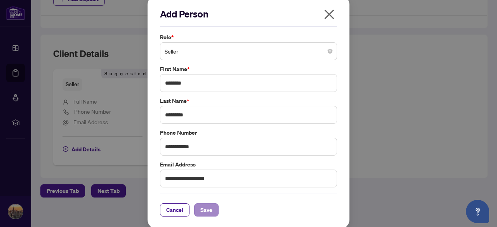 This screenshot has width=497, height=227. Describe the element at coordinates (175, 210) in the screenshot. I see `span: Cancel` at that location.